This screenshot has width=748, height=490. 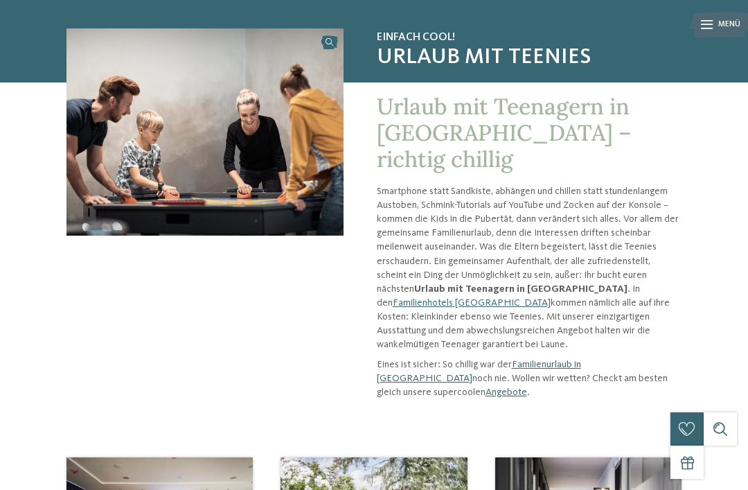 I want to click on p: Smartphone statt Sandkiste, abhängen und chillen statt stundenlangem Austoben, Schmink-Tutorials ..., so click(x=529, y=268).